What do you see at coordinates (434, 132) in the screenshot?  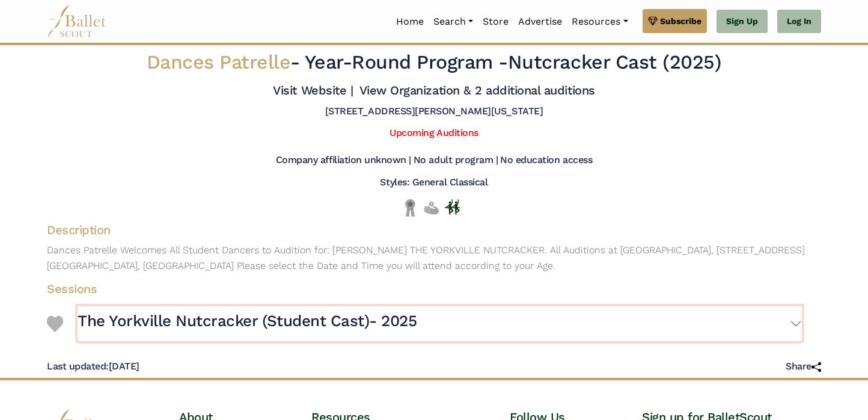 I see `a: Upcoming Auditions` at bounding box center [434, 132].